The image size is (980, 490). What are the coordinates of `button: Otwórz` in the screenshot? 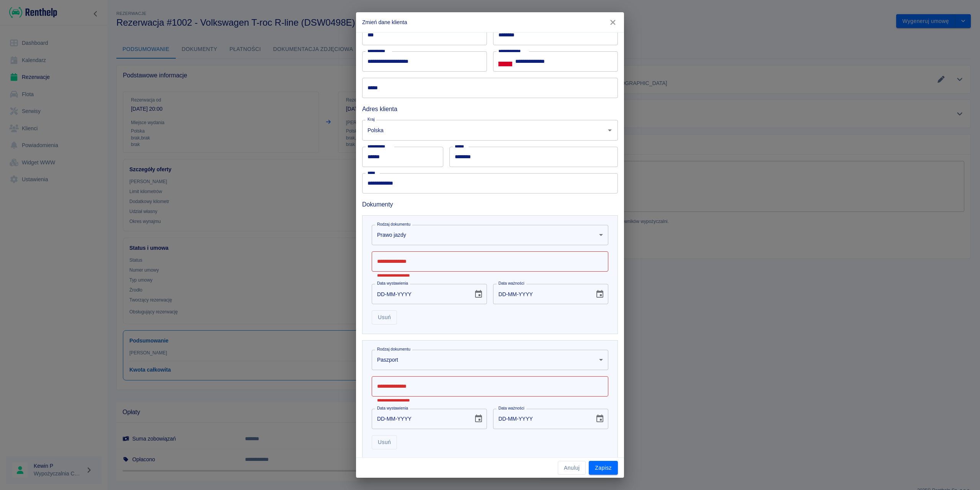 It's located at (610, 130).